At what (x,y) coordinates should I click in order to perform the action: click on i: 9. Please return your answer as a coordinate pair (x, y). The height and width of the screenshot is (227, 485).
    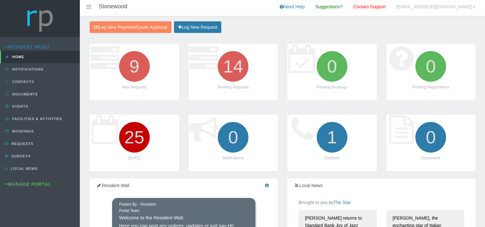
    Looking at the image, I should click on (135, 66).